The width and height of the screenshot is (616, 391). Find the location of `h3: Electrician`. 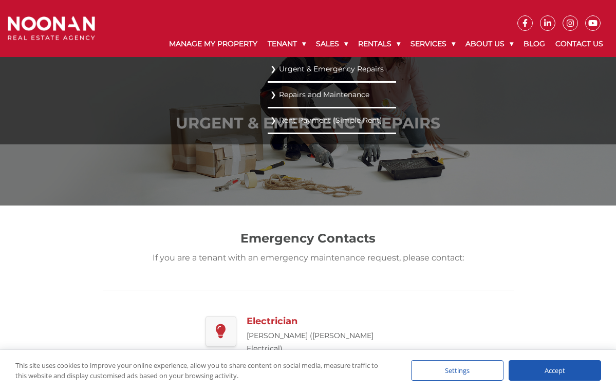

h3: Electrician is located at coordinates (329, 322).